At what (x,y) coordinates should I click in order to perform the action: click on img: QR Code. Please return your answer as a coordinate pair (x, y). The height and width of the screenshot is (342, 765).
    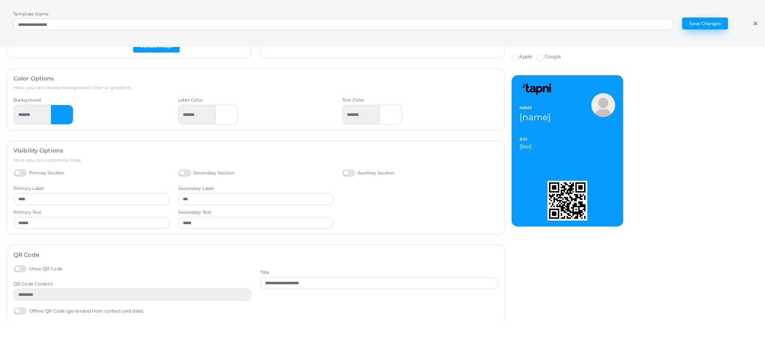
    Looking at the image, I should click on (568, 201).